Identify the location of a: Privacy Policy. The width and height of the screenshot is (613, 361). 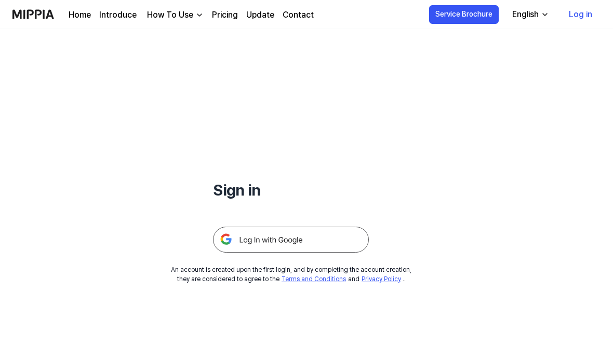
(381, 279).